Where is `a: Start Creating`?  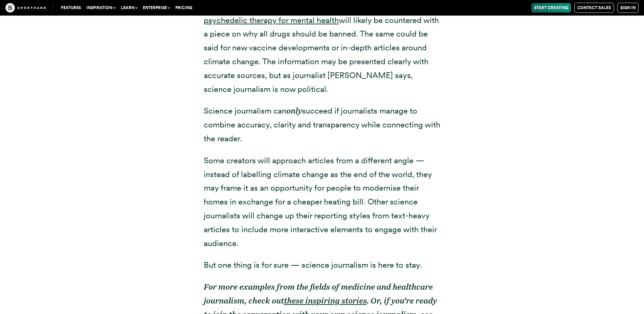 a: Start Creating is located at coordinates (551, 8).